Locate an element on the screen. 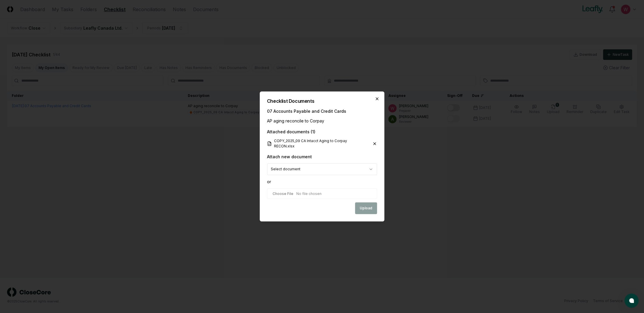 The image size is (644, 313). div: Attach new document is located at coordinates (289, 156).